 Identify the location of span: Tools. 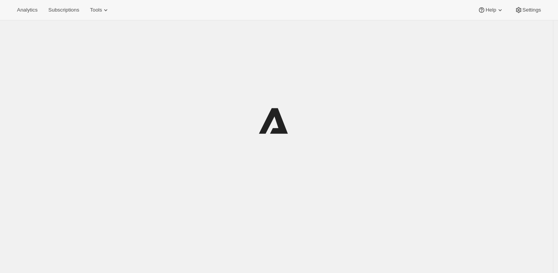
(96, 10).